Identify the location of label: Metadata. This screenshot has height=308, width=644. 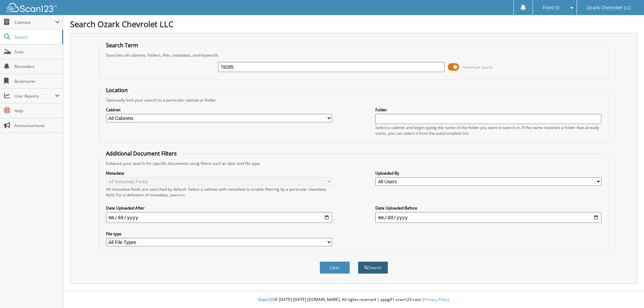
(219, 173).